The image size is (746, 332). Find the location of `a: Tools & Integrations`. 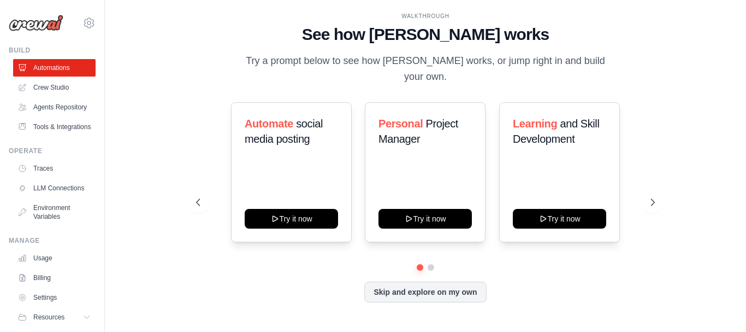

a: Tools & Integrations is located at coordinates (54, 127).